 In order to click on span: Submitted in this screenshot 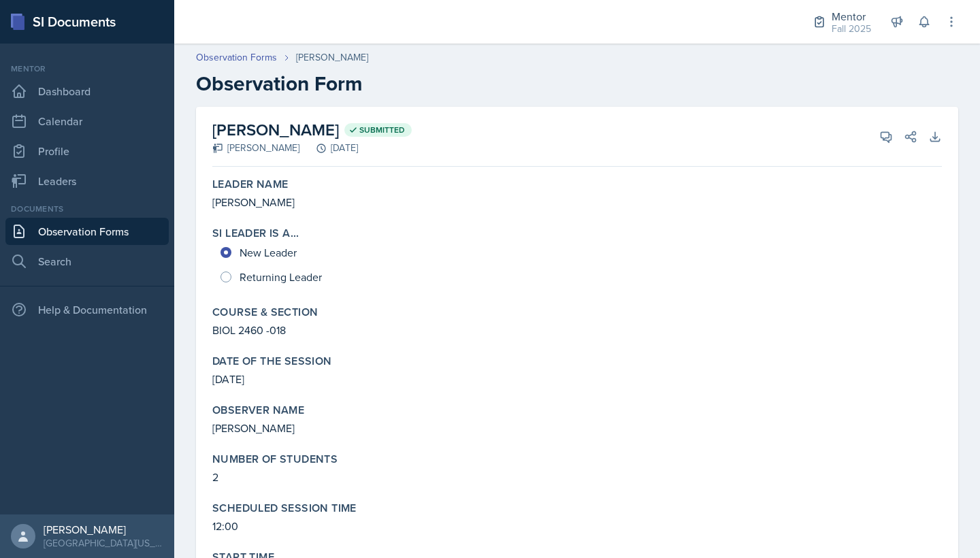, I will do `click(381, 130)`.